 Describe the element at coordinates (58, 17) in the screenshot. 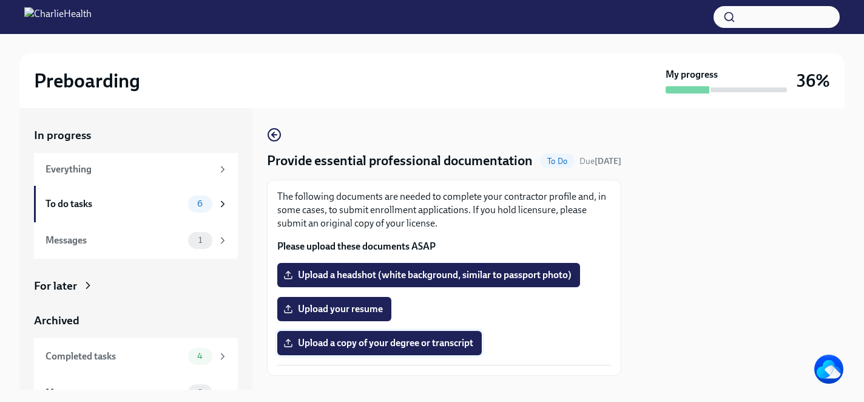

I see `img: CharlieHealth` at that location.